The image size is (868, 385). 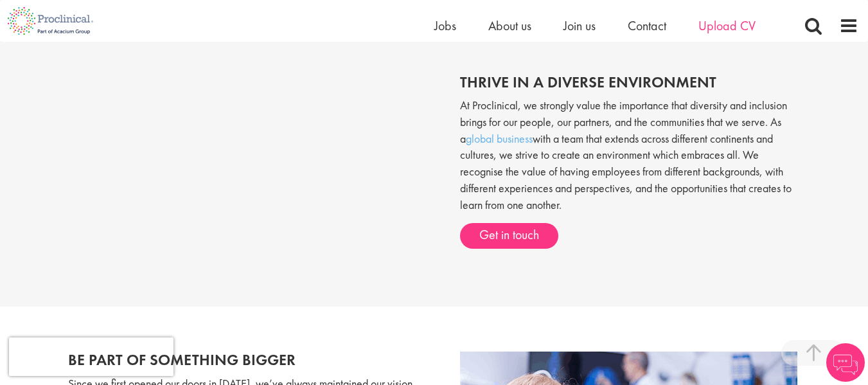 I want to click on img: Chatbot, so click(x=846, y=363).